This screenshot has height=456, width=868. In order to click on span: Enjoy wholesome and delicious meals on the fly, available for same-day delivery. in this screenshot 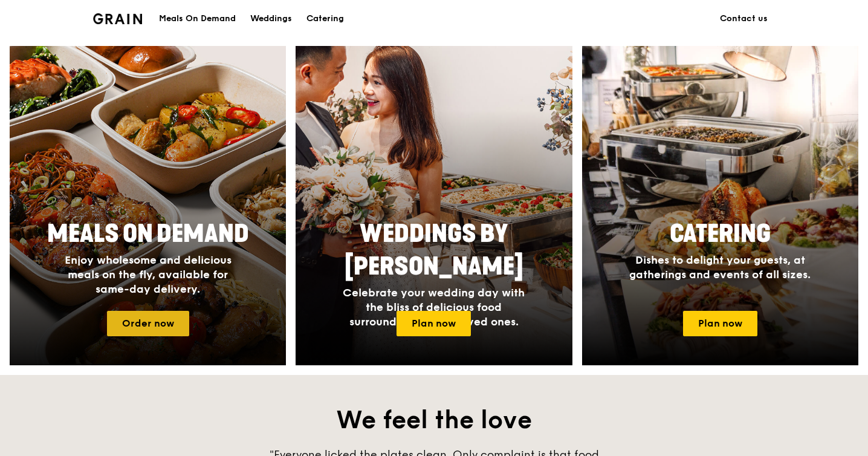, I will do `click(148, 275)`.